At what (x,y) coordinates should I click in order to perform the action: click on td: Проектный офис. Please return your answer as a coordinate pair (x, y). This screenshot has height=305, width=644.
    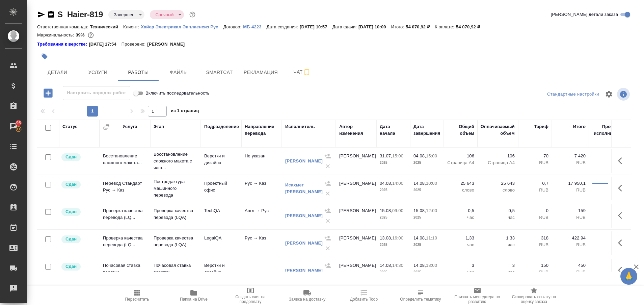
    Looking at the image, I should click on (221, 189).